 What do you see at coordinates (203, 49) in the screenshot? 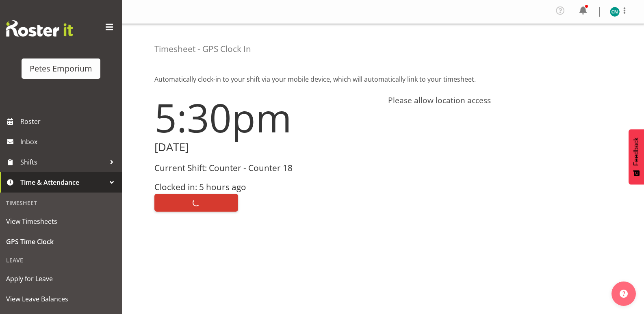
I see `h4: Timesheet - GPS Clock In` at bounding box center [203, 49].